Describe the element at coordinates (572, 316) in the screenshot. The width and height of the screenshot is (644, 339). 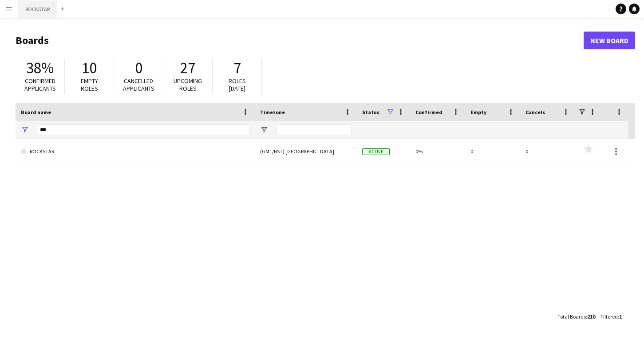
I see `span: Total Boards` at that location.